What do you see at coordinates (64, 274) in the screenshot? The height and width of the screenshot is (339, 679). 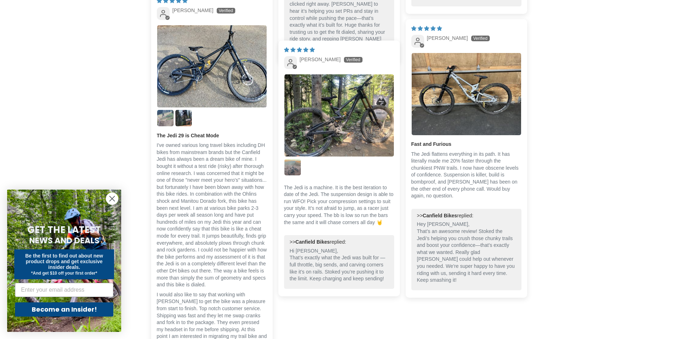 I see `span: *And get $10 off your first order*` at bounding box center [64, 274].